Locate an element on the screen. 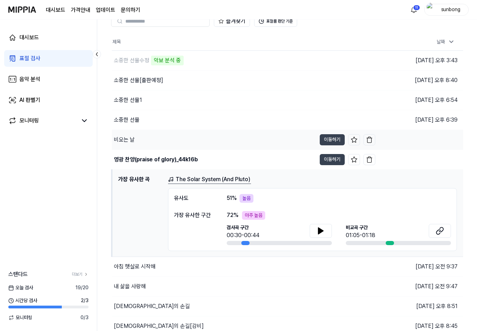  div: 대시보드 is located at coordinates (29, 38).